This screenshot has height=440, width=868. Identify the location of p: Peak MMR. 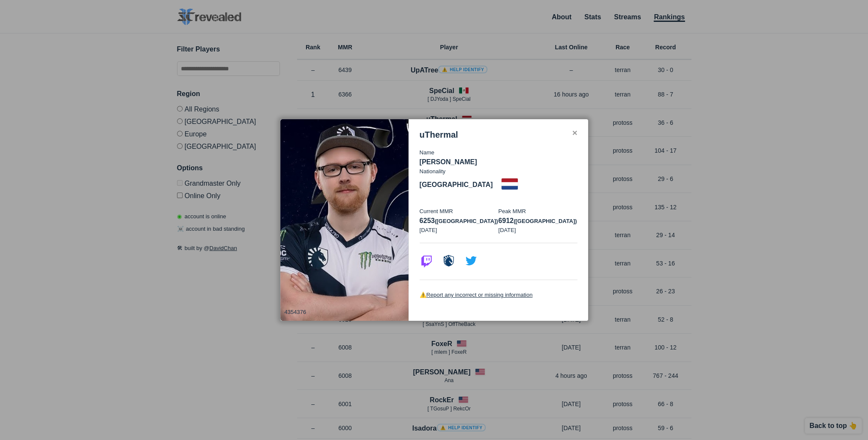
(538, 211).